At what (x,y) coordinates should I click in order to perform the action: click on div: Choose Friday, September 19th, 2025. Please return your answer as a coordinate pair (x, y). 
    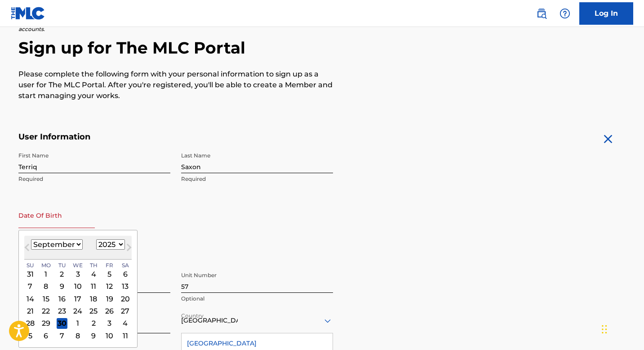
    Looking at the image, I should click on (110, 299).